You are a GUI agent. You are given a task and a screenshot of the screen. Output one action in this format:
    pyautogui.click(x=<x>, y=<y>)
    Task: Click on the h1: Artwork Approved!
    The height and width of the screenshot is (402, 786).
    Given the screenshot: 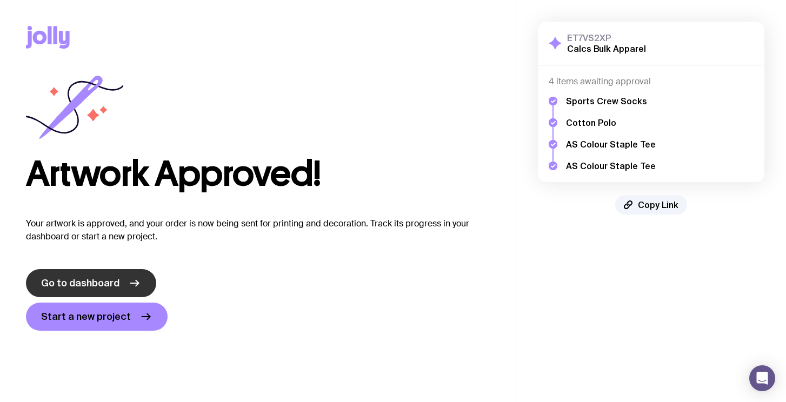 What is the action you would take?
    pyautogui.click(x=258, y=174)
    